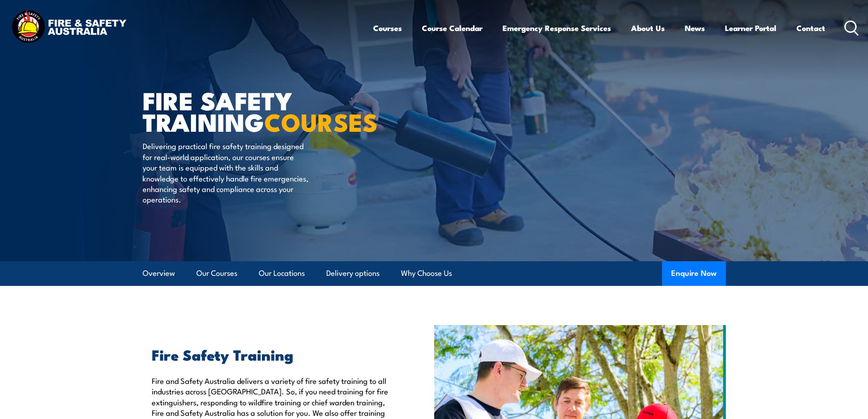  What do you see at coordinates (557, 28) in the screenshot?
I see `a: Emergency Response Services` at bounding box center [557, 28].